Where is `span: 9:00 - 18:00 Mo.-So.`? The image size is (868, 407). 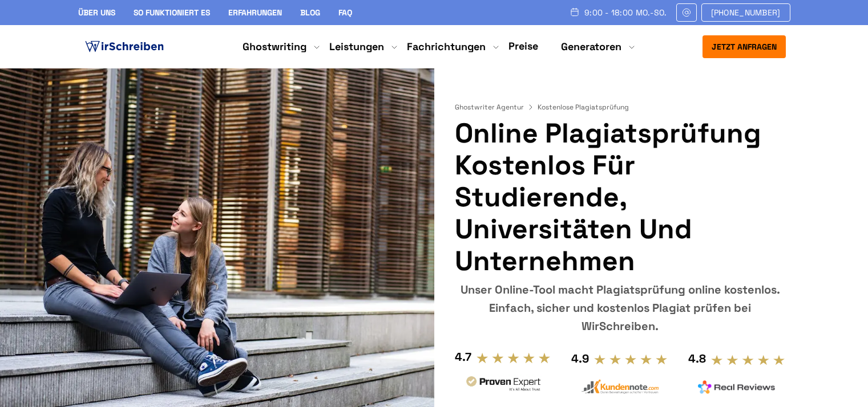 span: 9:00 - 18:00 Mo.-So. is located at coordinates (626, 12).